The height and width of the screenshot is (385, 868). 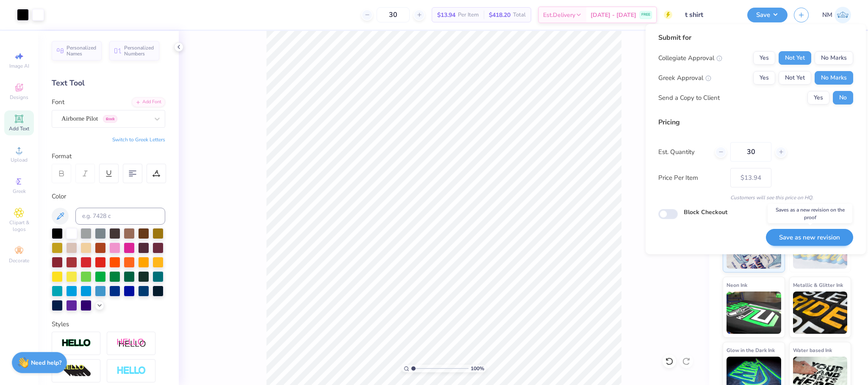 I want to click on img: Naina Mehta, so click(x=843, y=15).